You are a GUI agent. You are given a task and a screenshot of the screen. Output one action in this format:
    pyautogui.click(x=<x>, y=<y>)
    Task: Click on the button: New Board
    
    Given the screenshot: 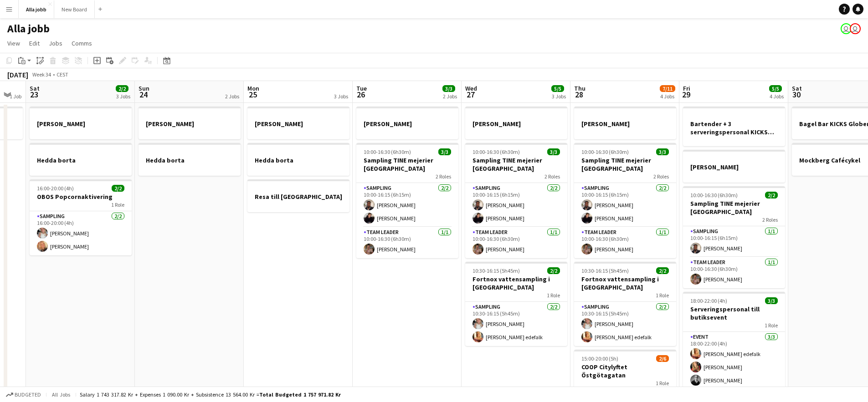 What is the action you would take?
    pyautogui.click(x=74, y=9)
    